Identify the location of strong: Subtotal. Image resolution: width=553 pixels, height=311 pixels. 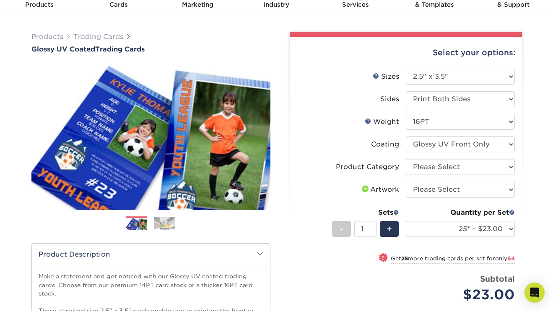
(497, 279).